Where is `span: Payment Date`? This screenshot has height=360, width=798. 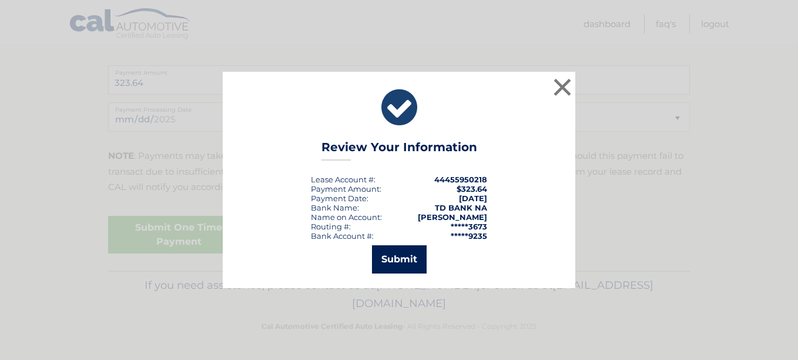
span: Payment Date is located at coordinates (338, 198).